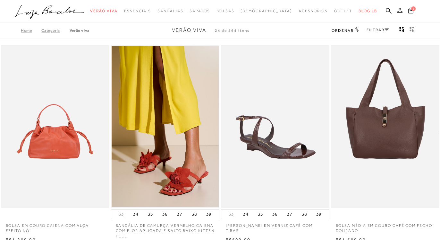 Image resolution: width=440 pixels, height=240 pixels. What do you see at coordinates (233, 30) in the screenshot?
I see `span: 24 de 564 itens` at bounding box center [233, 30].